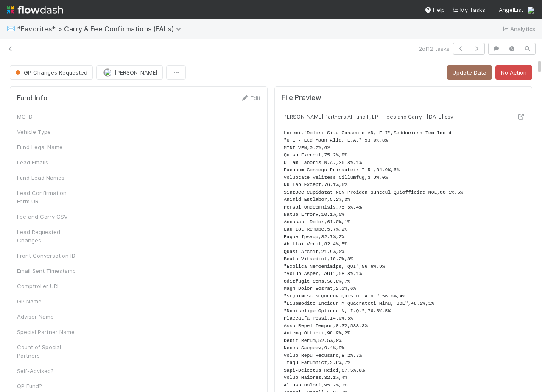 This screenshot has width=542, height=392. I want to click on div: Fund Lead Names, so click(49, 178).